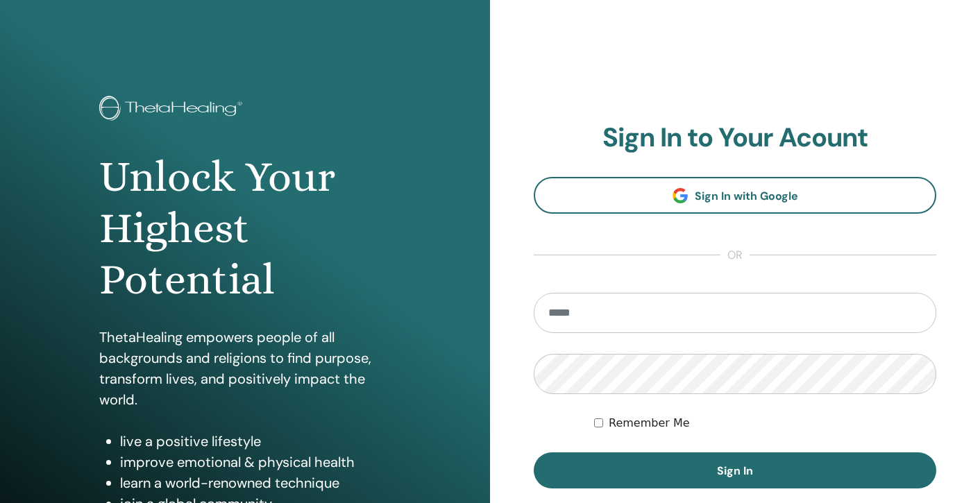 This screenshot has width=980, height=503. Describe the element at coordinates (256, 483) in the screenshot. I see `li: learn a world-renowned technique` at that location.